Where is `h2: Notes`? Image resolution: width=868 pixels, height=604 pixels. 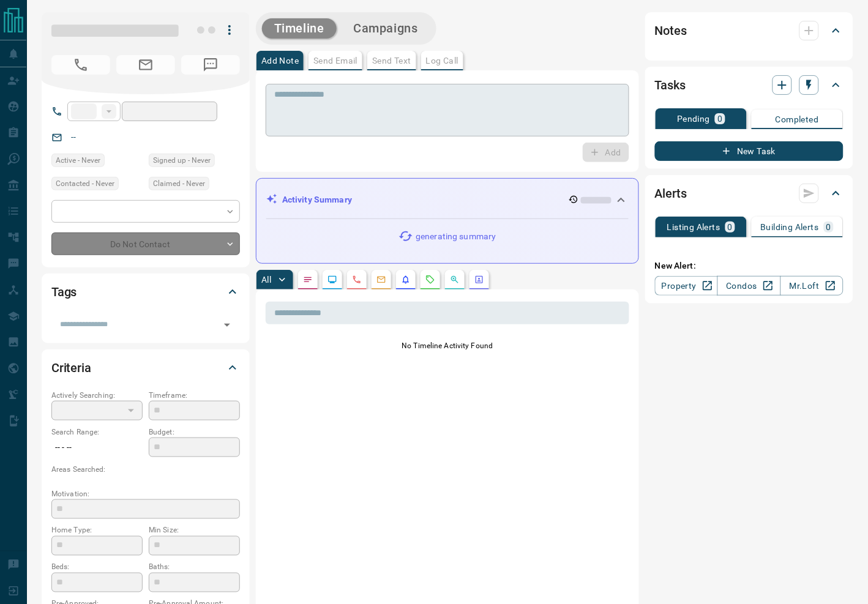
h2: Notes is located at coordinates (671, 31).